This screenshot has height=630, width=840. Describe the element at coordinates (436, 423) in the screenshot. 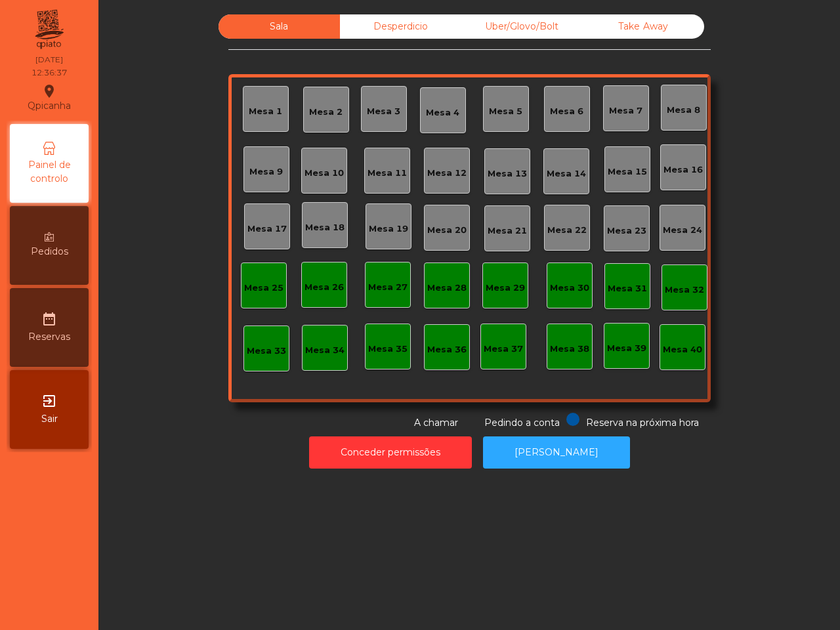

I see `span: A chamar` at that location.